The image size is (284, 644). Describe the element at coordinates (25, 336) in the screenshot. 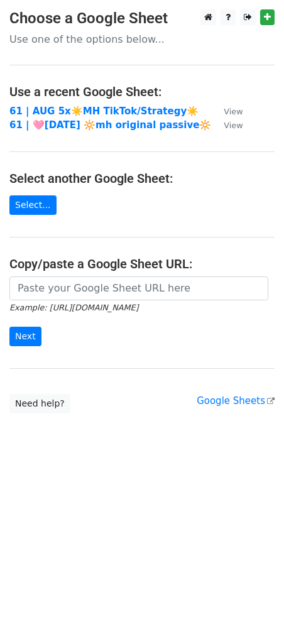

I see `input: Next` at that location.